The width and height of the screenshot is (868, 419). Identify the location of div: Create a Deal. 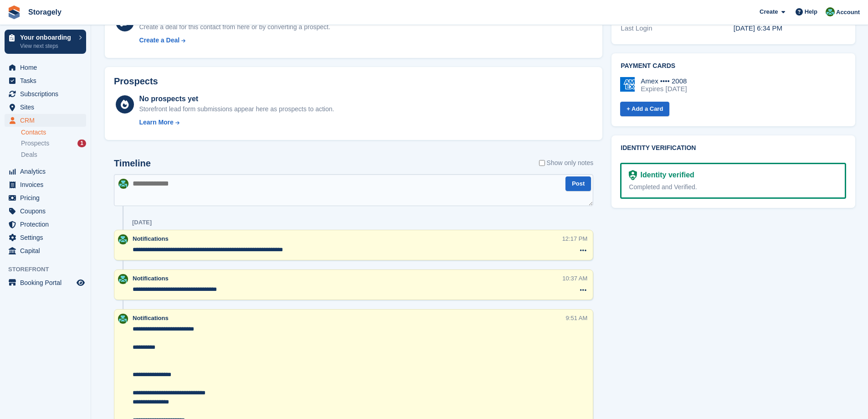
(159, 40).